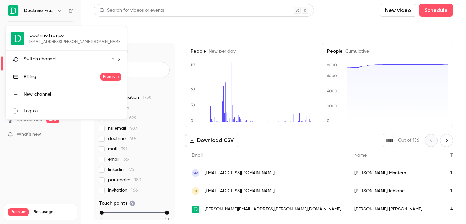 This screenshot has width=466, height=224. I want to click on div: Billing, so click(62, 77).